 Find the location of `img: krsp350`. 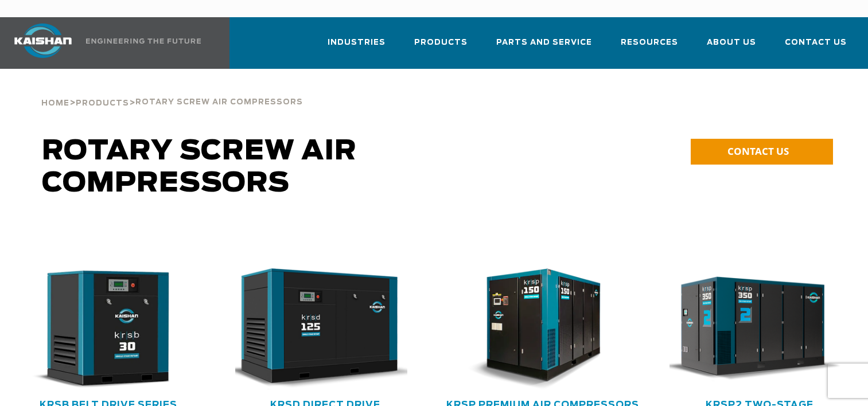

img: krsp350 is located at coordinates (751, 329).